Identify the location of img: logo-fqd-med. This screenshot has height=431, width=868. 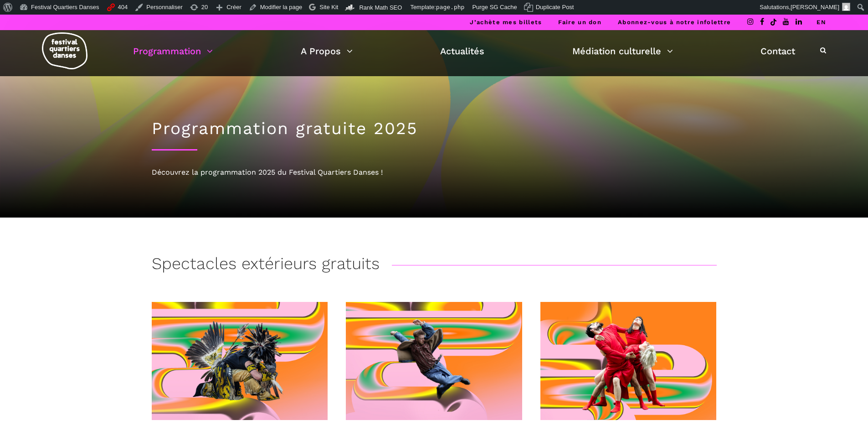
(65, 50).